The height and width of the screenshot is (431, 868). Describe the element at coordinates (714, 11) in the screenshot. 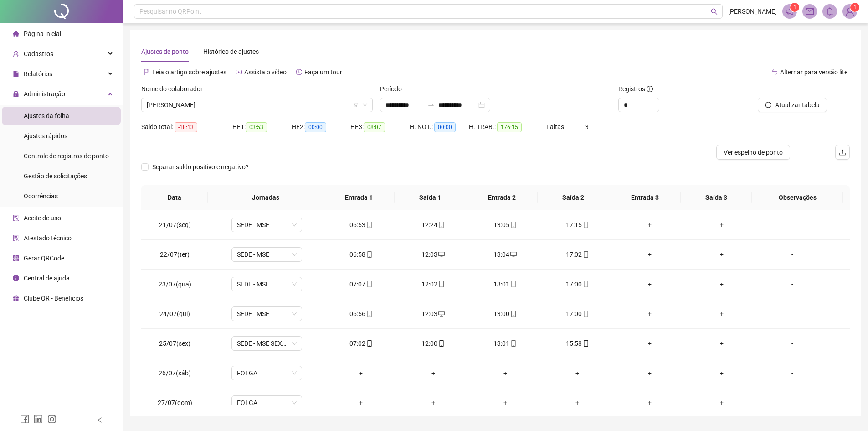

I see `span: search` at that location.